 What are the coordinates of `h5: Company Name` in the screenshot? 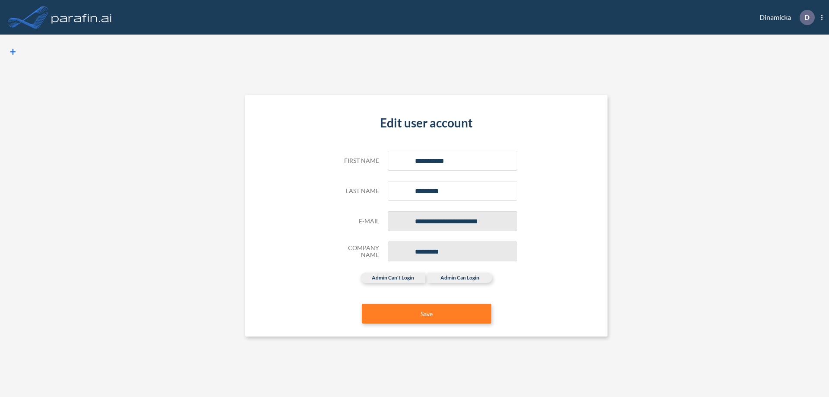 It's located at (357, 252).